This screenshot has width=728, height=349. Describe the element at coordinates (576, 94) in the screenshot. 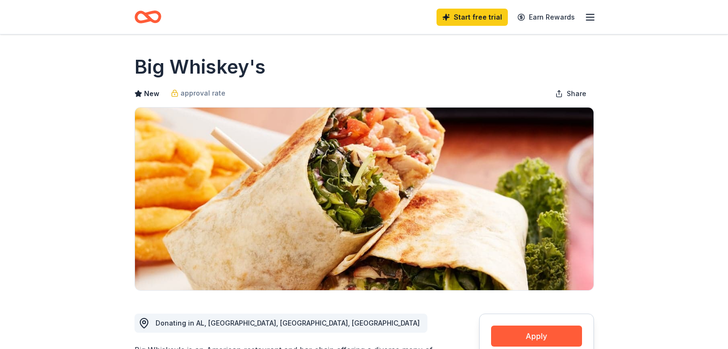

I see `span: Share` at that location.